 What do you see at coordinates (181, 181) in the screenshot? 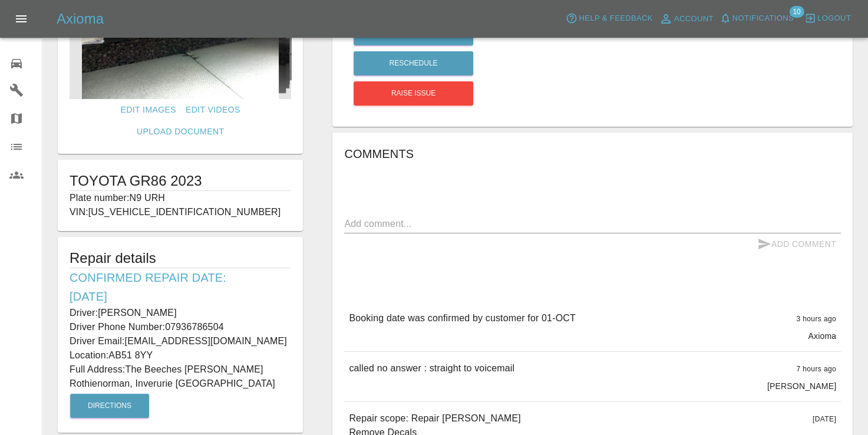
I see `h1: TOYOTA GR86 2023` at bounding box center [181, 181].